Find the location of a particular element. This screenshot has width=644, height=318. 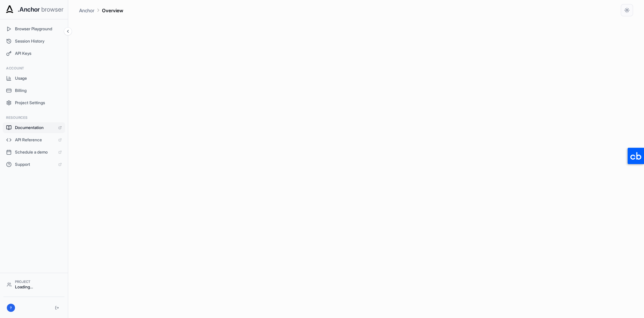

span: Usage is located at coordinates (38, 79).